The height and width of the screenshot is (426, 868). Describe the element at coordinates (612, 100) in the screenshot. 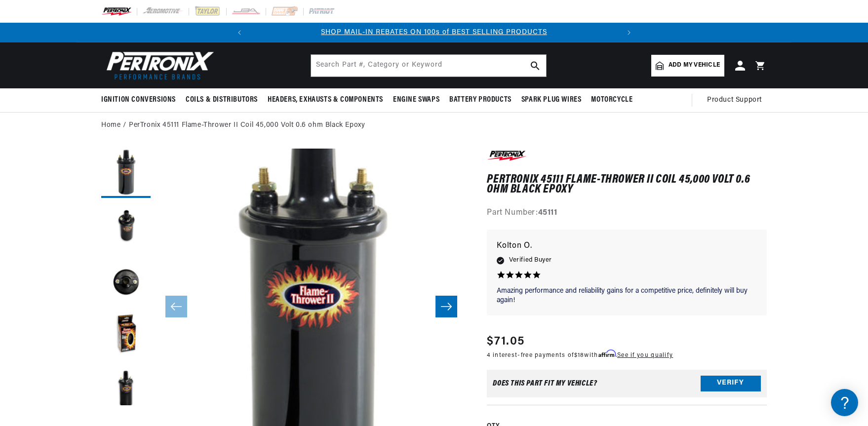

I see `summary: Motorcycle` at that location.